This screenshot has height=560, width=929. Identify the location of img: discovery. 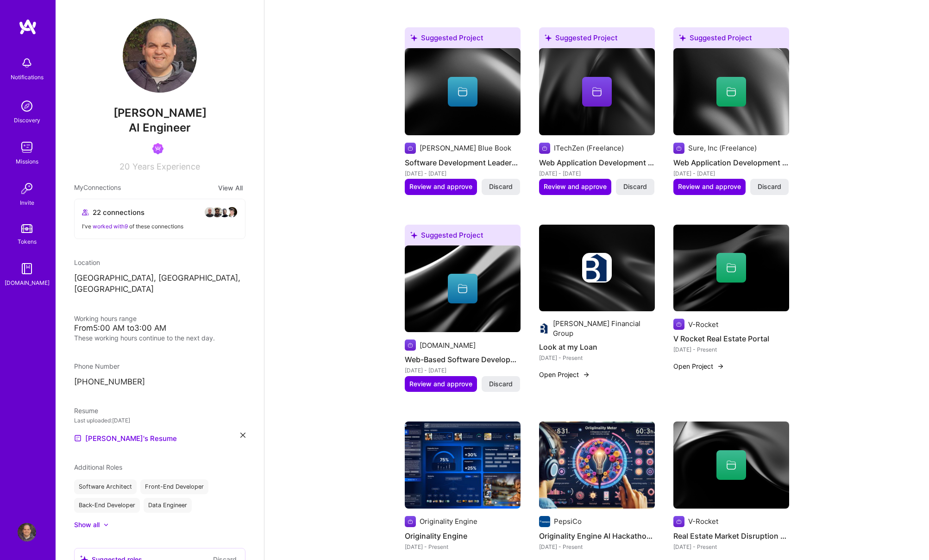
(27, 106).